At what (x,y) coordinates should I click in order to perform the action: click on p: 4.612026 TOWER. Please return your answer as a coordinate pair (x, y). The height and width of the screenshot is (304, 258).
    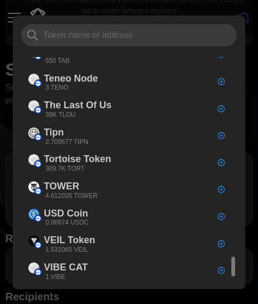
    Looking at the image, I should click on (71, 195).